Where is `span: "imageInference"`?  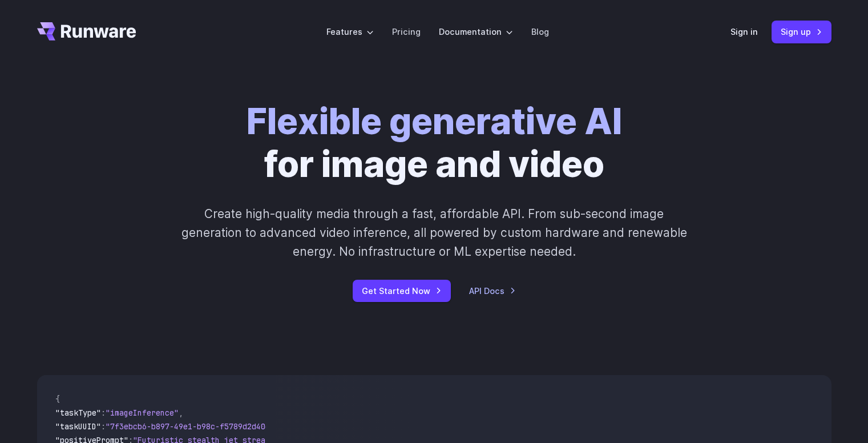
span: "imageInference" is located at coordinates (142, 412).